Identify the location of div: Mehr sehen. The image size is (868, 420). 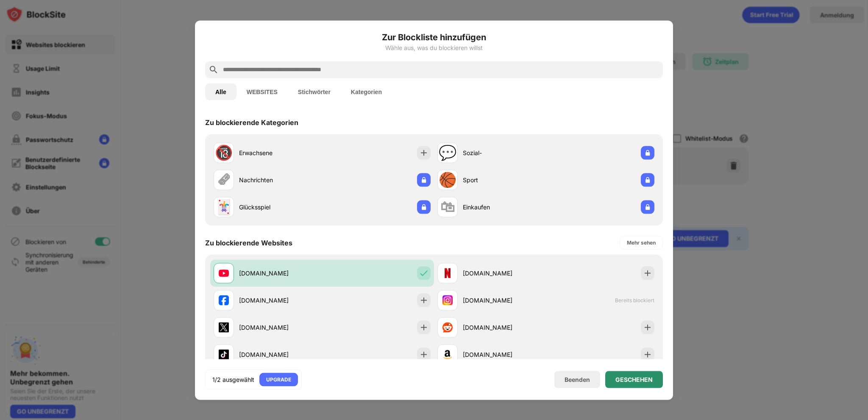
(641, 243).